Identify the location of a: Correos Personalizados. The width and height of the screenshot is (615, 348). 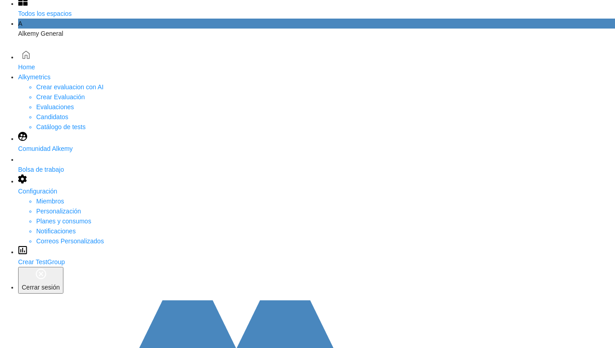
(70, 241).